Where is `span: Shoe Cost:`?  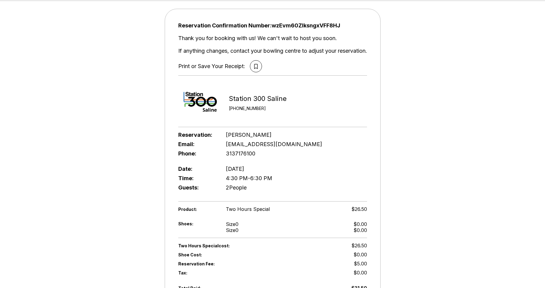
span: Shoe Cost: is located at coordinates (197, 254).